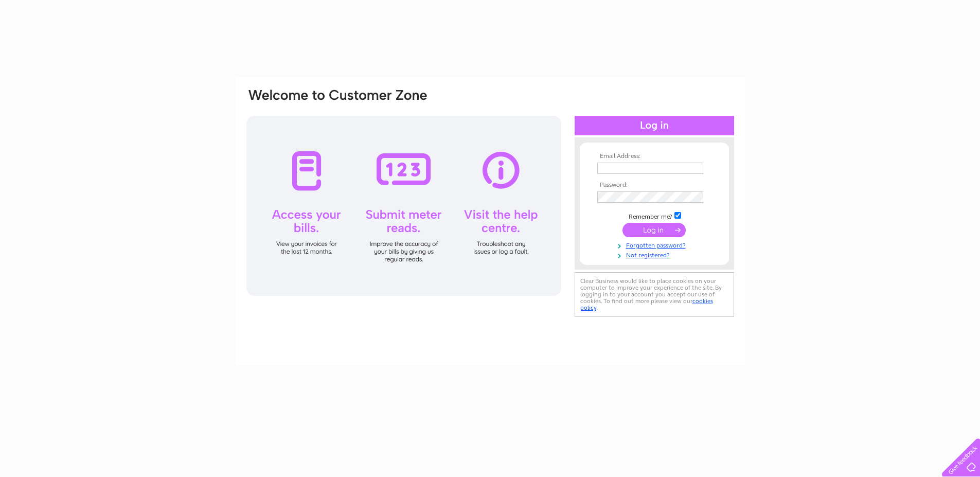 The height and width of the screenshot is (477, 980). What do you see at coordinates (654, 215) in the screenshot?
I see `td: Remember me?` at bounding box center [654, 215].